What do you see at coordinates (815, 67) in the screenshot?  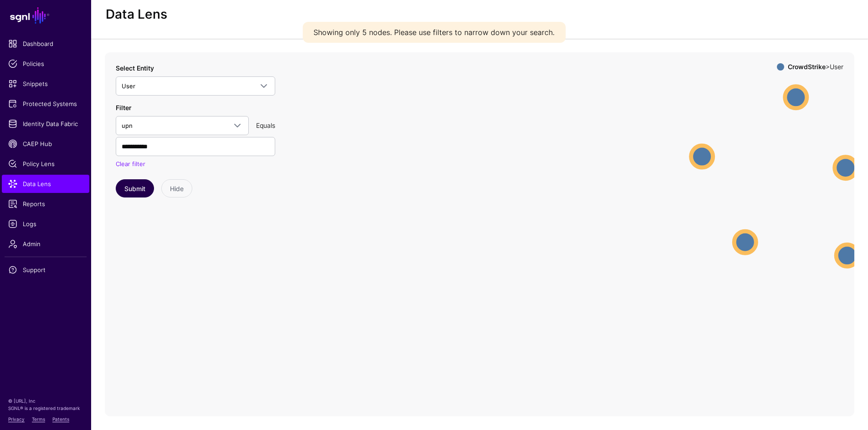 I see `div: > User` at bounding box center [815, 67].